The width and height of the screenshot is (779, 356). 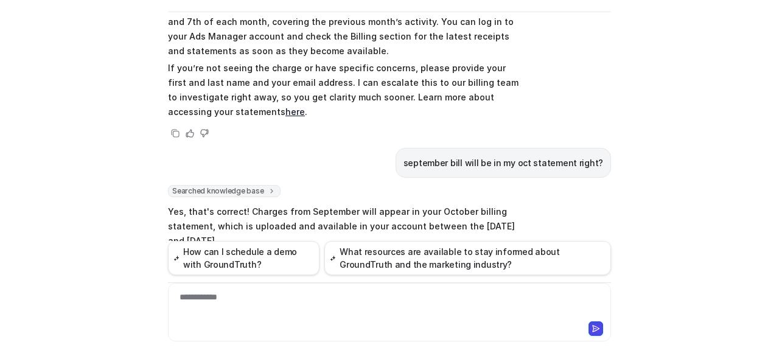 What do you see at coordinates (503, 163) in the screenshot?
I see `p: september bill will be in my oct statement right?` at bounding box center [503, 163].